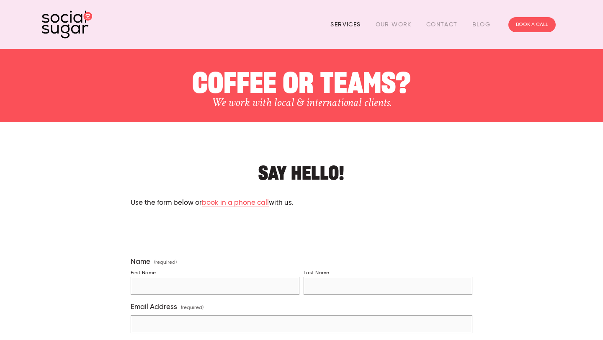 This screenshot has width=603, height=340. I want to click on img: SocialSugar, so click(67, 24).